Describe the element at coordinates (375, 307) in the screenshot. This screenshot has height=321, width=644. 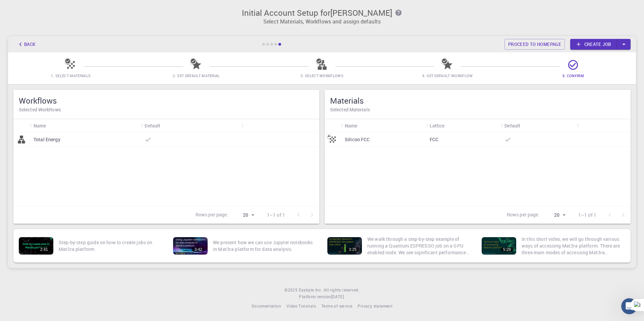
I see `a: Privacy statement` at that location.